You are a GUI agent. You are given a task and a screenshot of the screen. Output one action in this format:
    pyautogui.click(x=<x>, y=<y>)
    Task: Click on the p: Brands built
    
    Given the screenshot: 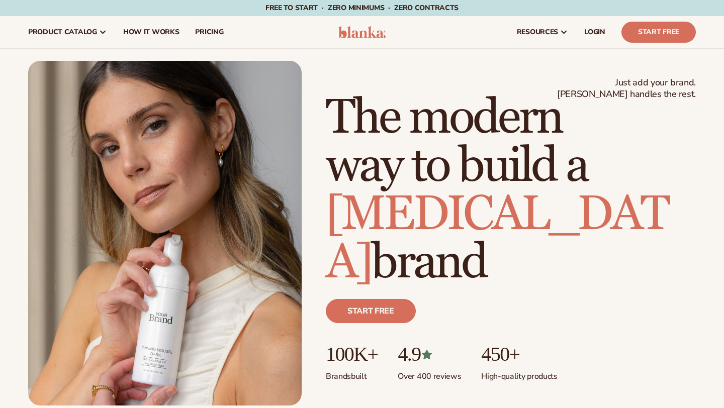 What is the action you would take?
    pyautogui.click(x=351, y=374)
    